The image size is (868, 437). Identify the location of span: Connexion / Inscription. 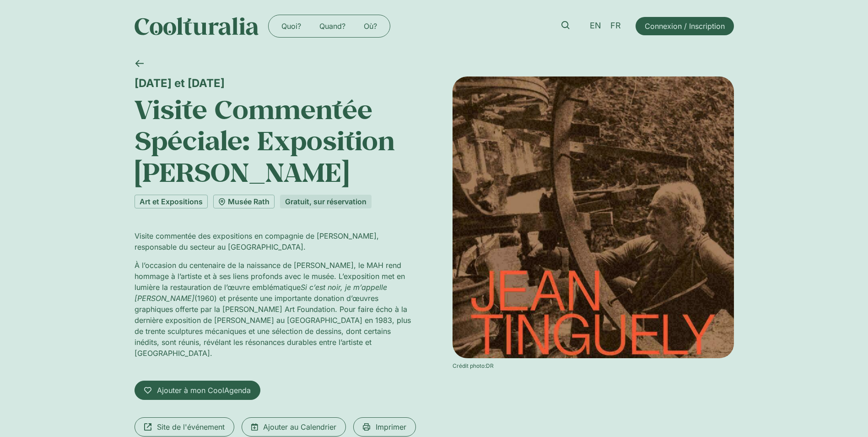
(684, 27).